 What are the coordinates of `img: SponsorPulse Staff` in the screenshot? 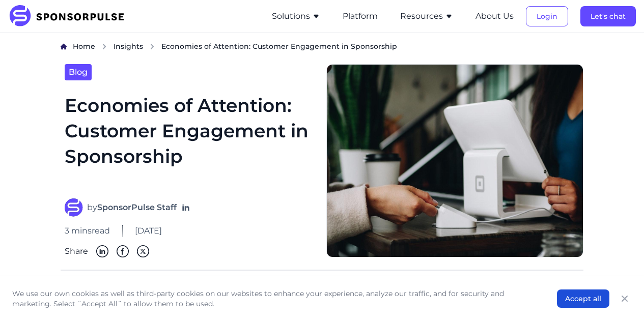 It's located at (74, 207).